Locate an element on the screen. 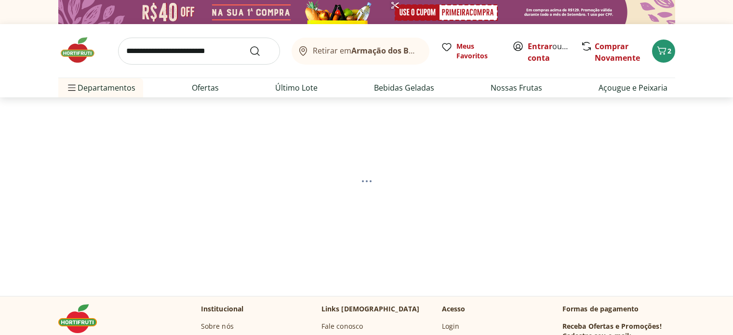 The image size is (733, 335). a: Login is located at coordinates (450, 326).